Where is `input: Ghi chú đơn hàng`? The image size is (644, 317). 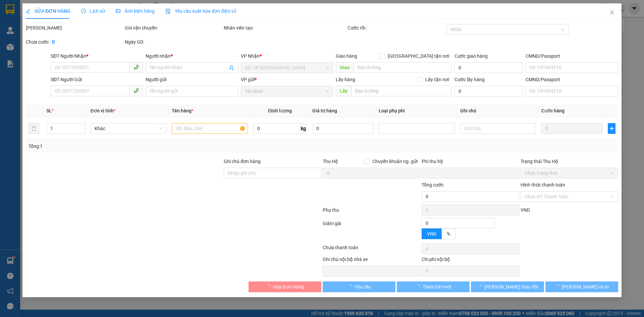
input: Ghi chú đơn hàng is located at coordinates (273, 173).